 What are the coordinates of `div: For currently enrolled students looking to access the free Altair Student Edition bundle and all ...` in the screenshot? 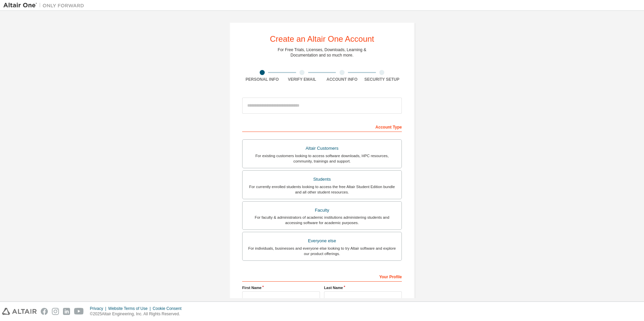 It's located at (322, 189).